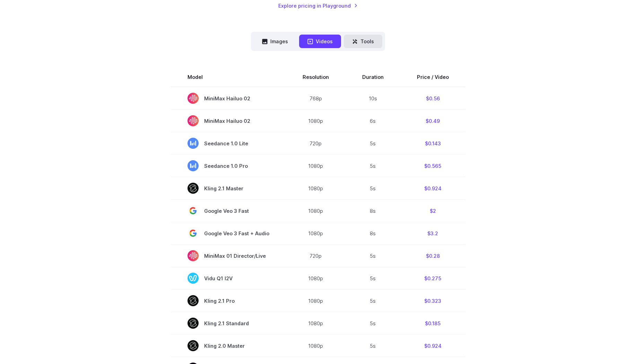 The height and width of the screenshot is (364, 636). I want to click on th: Duration, so click(373, 77).